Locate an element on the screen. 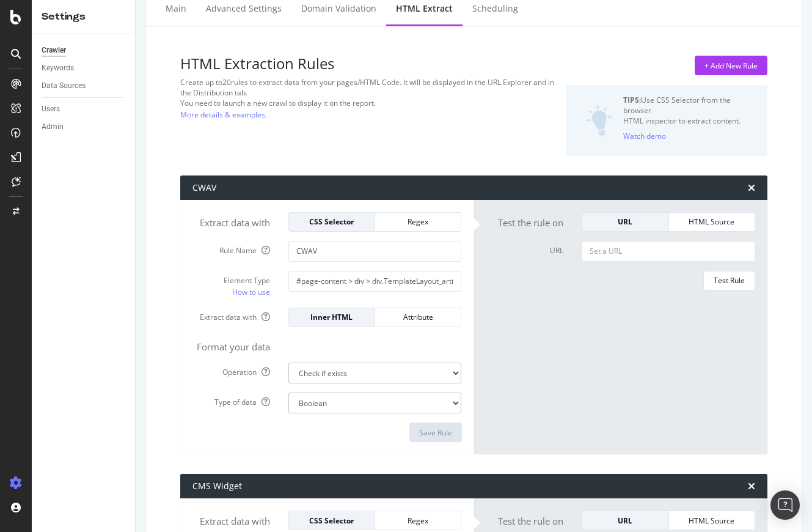 The width and height of the screenshot is (812, 532). div: Watch demo is located at coordinates (645, 136).